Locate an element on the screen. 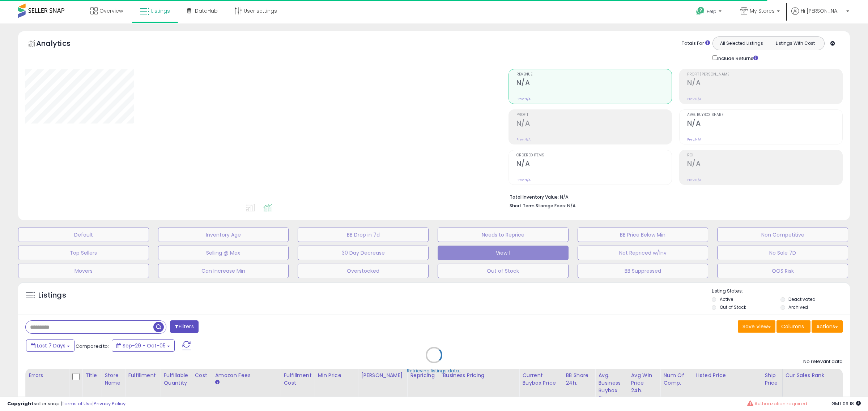 Image resolution: width=868 pixels, height=411 pixels. button: Non Competitive is located at coordinates (783, 235).